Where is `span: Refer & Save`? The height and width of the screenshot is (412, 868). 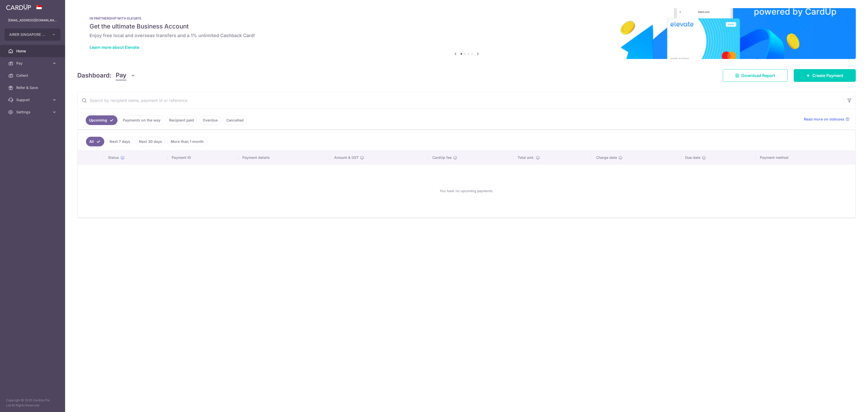 span: Refer & Save is located at coordinates (33, 87).